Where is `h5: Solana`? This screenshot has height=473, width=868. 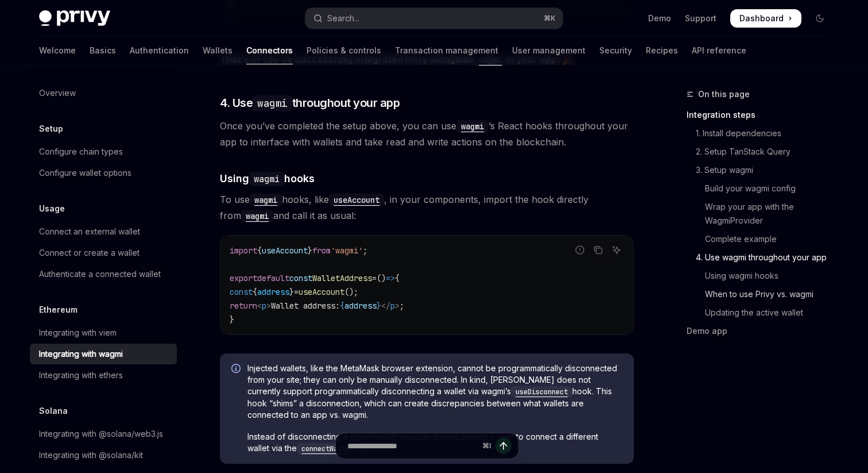 h5: Solana is located at coordinates (53, 411).